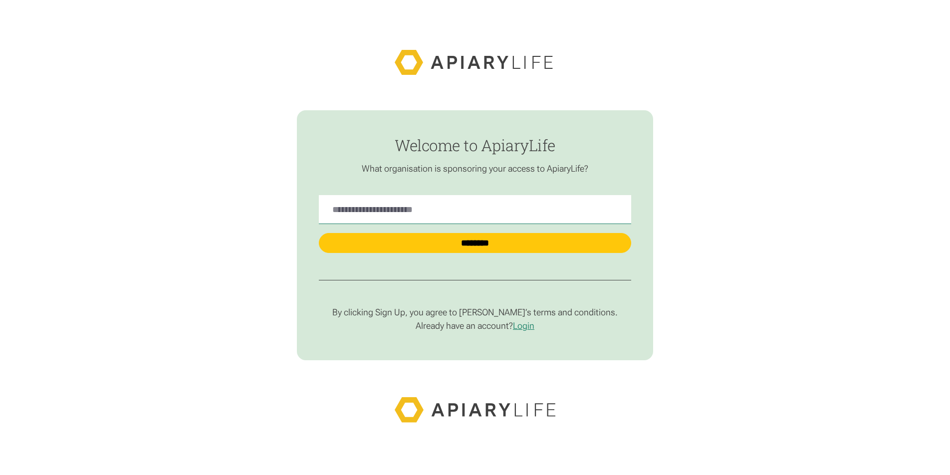 Image resolution: width=950 pixels, height=475 pixels. What do you see at coordinates (523, 325) in the screenshot?
I see `a: Login` at bounding box center [523, 325].